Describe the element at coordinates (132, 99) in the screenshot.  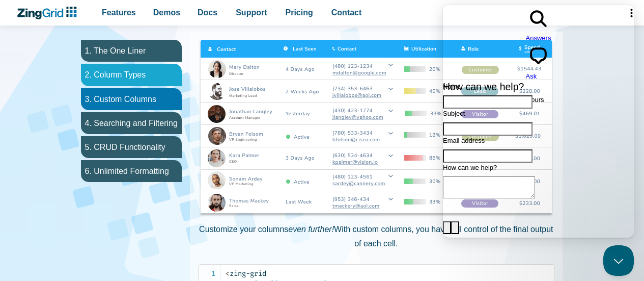
I see `li: 3. Custom Columns` at that location.